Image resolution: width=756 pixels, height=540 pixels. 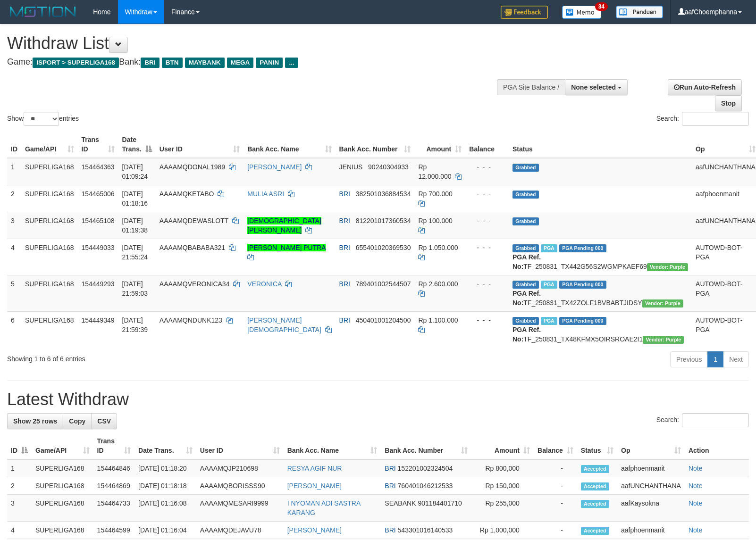 I want to click on td: 154464733, so click(x=114, y=508).